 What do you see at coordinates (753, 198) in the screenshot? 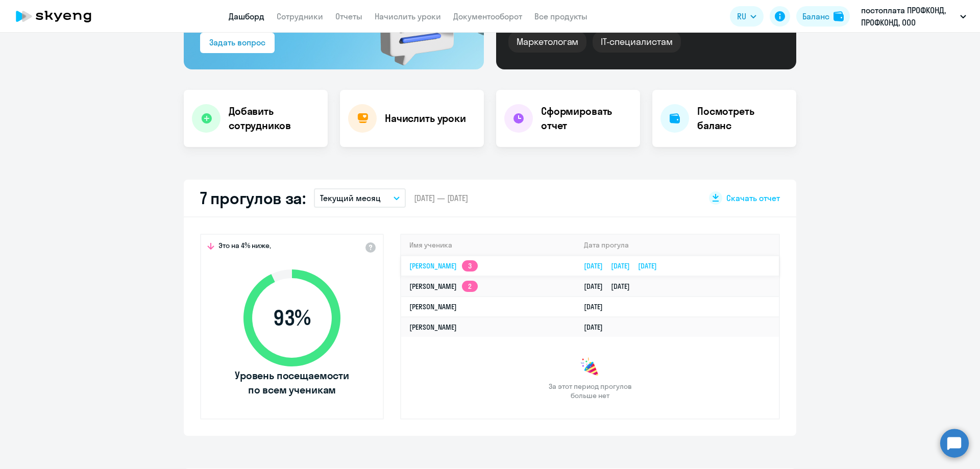
I see `span: Скачать отчет` at bounding box center [753, 198].